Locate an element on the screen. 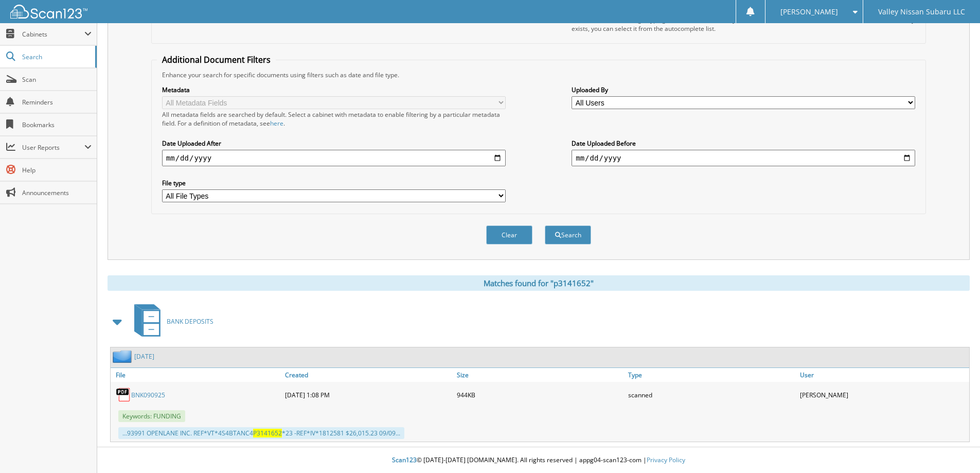  a: Privacy Policy is located at coordinates (665, 460).